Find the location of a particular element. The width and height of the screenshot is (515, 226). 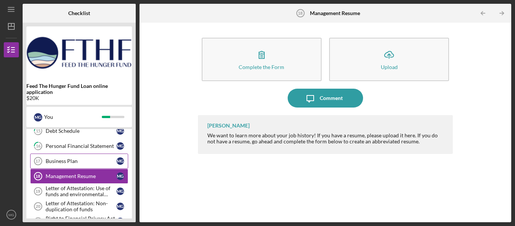

a: 15Debt ScheduleMG is located at coordinates (79, 131).